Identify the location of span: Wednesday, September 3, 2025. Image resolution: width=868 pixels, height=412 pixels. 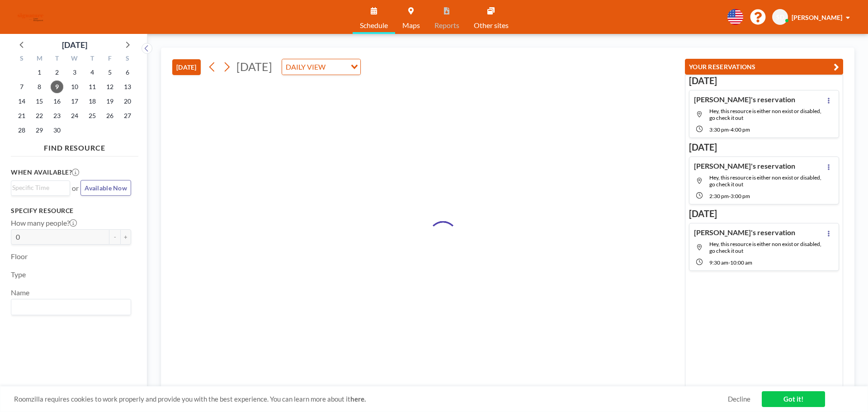
(74, 73).